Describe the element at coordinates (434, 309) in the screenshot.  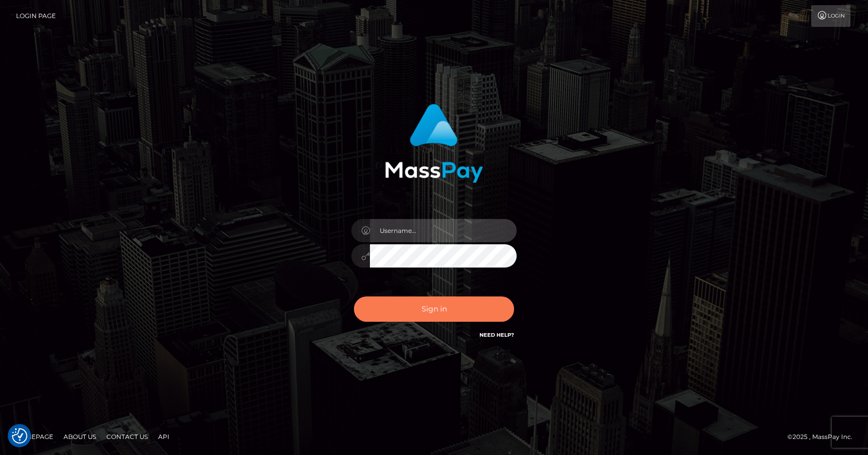
I see `button: Sign in` at that location.